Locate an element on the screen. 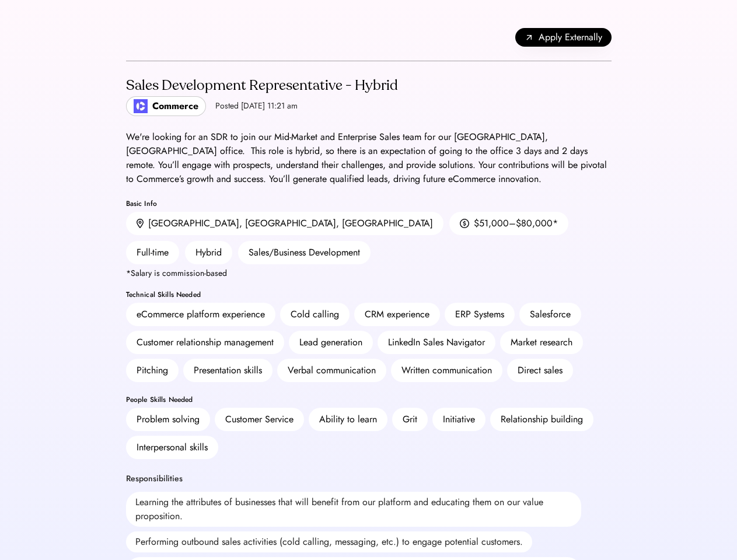 The height and width of the screenshot is (560, 737). div: Grit is located at coordinates (410, 419).